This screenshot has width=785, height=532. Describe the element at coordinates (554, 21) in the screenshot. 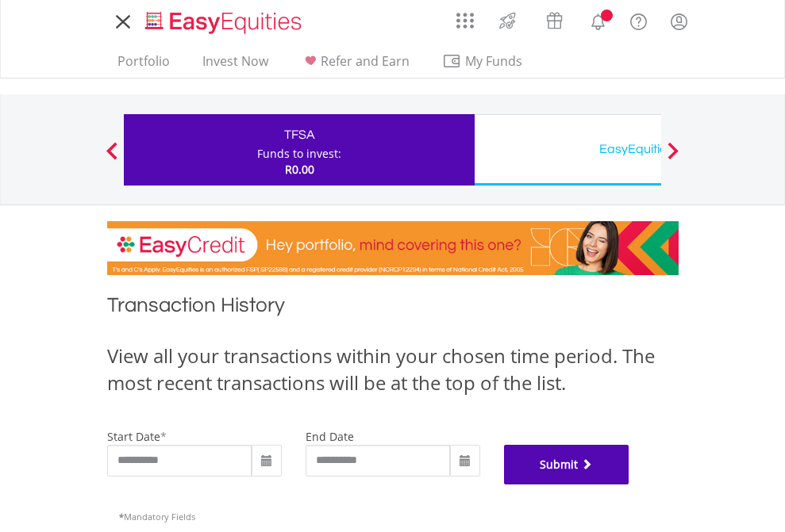

I see `img: vouchers-v2.svg` at that location.